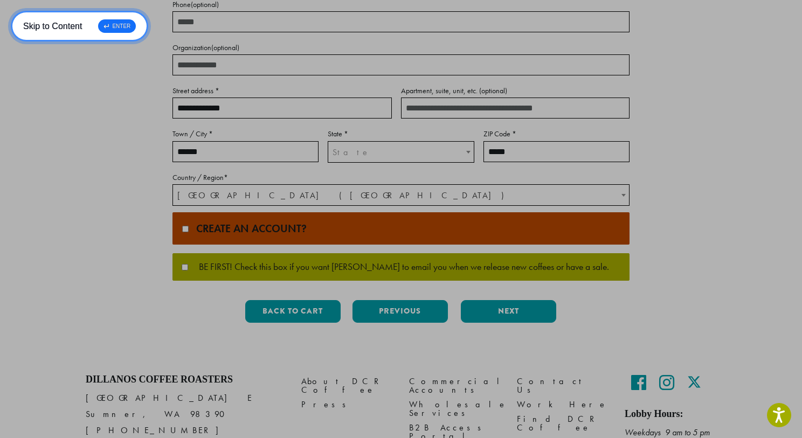 The height and width of the screenshot is (438, 802). What do you see at coordinates (516, 91) in the screenshot?
I see `label: Apartment, suite, unit, etc.` at bounding box center [516, 91].